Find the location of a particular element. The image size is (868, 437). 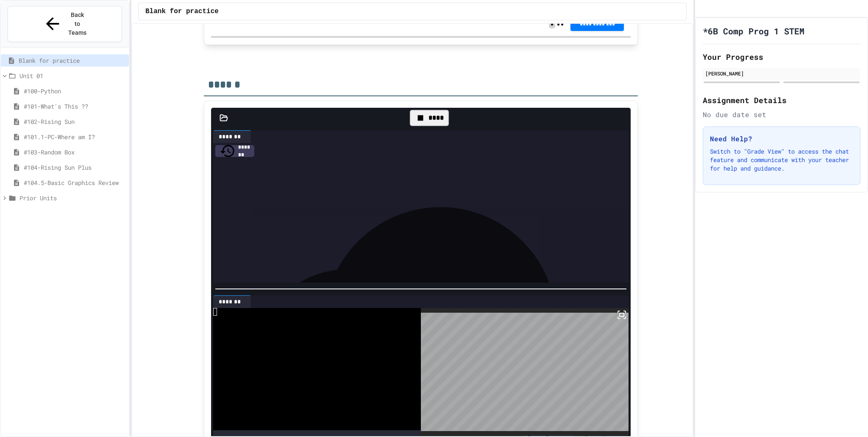

h2: Your Progress is located at coordinates (782, 57).